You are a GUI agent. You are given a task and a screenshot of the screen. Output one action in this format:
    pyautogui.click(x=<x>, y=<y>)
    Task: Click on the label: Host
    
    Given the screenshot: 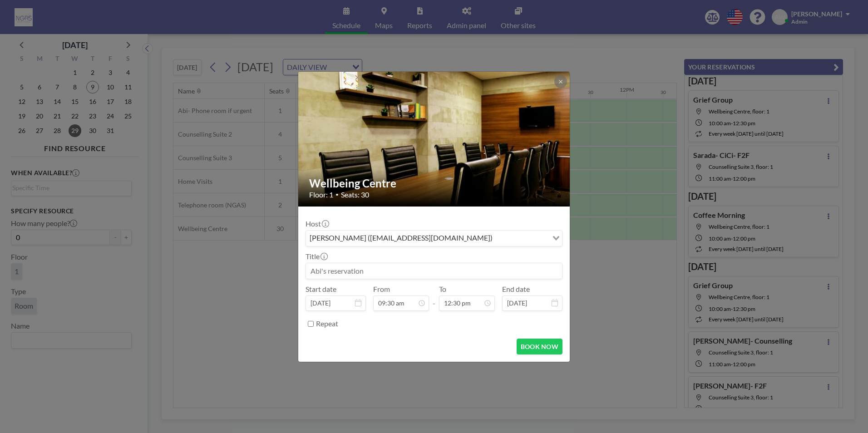 What is the action you would take?
    pyautogui.click(x=317, y=224)
    